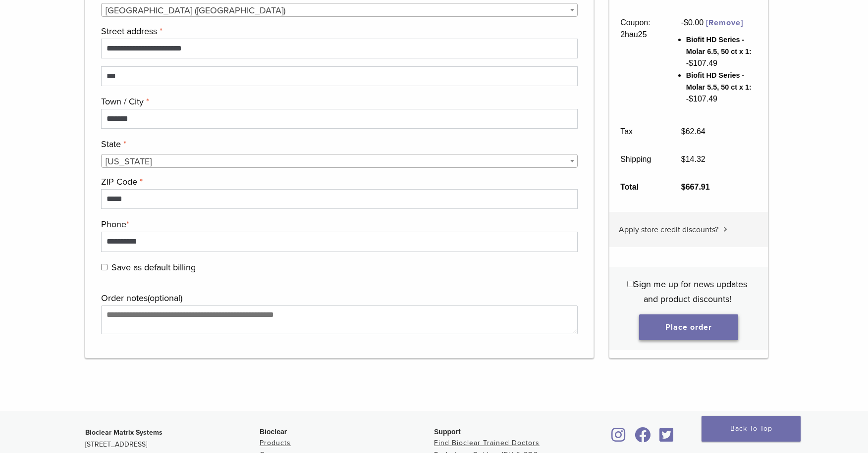 This screenshot has height=453, width=868. Describe the element at coordinates (718, 45) in the screenshot. I see `span: Biofit HD Series - Molar 6.5, 50 ct x 1:` at that location.